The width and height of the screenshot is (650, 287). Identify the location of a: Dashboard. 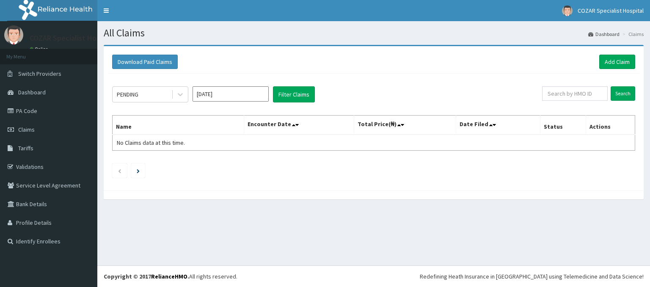
(604, 34).